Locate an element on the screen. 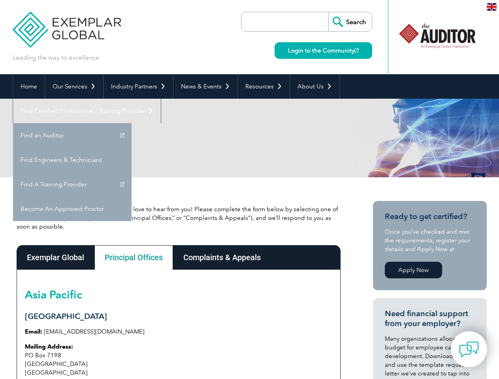  img: contact-chat.png is located at coordinates (469, 350).